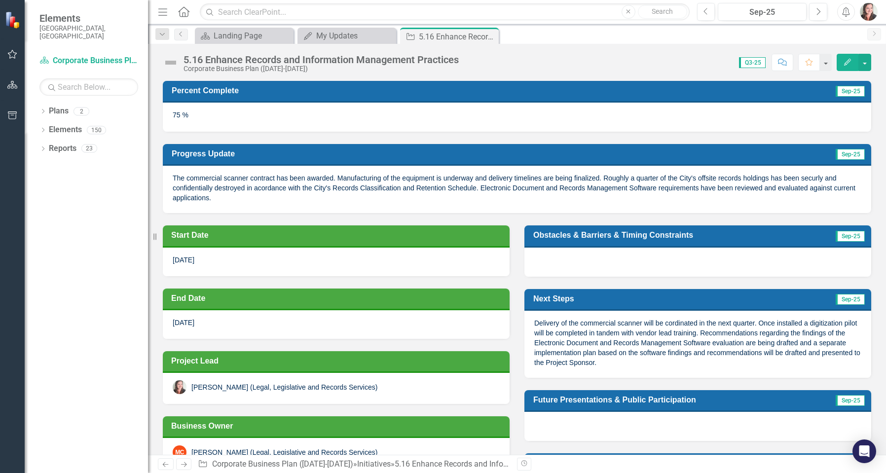  Describe the element at coordinates (338, 298) in the screenshot. I see `h3: End Date` at that location.